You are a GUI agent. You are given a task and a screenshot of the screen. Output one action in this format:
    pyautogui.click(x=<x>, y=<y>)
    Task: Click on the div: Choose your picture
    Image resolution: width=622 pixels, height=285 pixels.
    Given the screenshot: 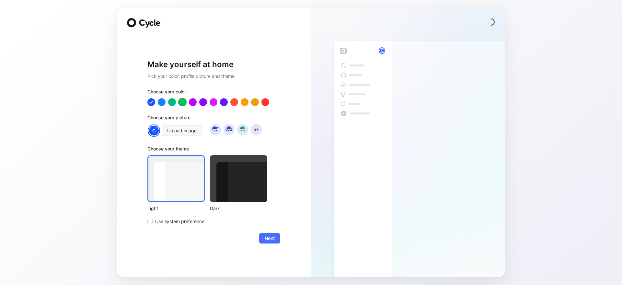 What is the action you would take?
    pyautogui.click(x=214, y=119)
    